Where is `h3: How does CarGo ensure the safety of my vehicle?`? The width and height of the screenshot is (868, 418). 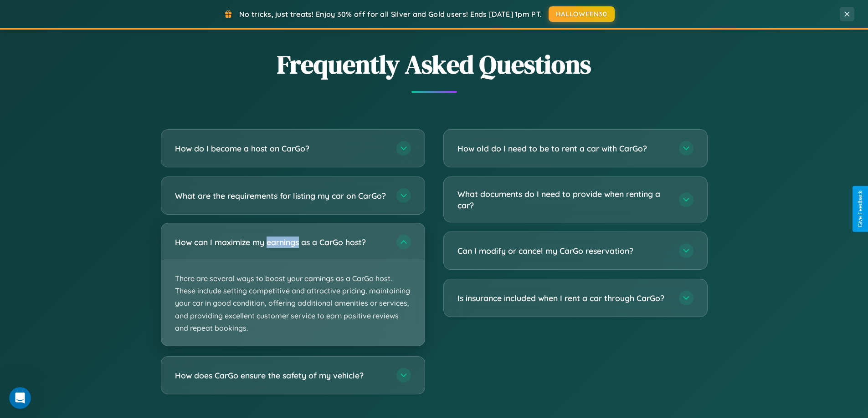
h3: How does CarGo ensure the safety of my vehicle? is located at coordinates (281, 375).